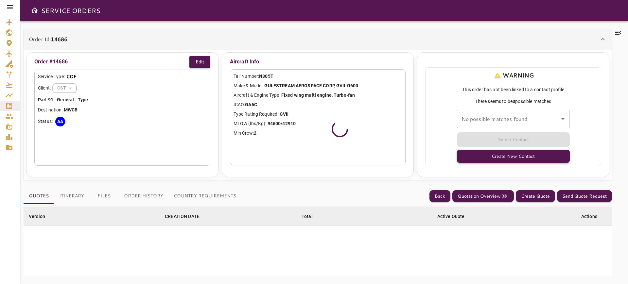 The height and width of the screenshot is (284, 628). What do you see at coordinates (255, 133) in the screenshot?
I see `b: 2` at bounding box center [255, 133].